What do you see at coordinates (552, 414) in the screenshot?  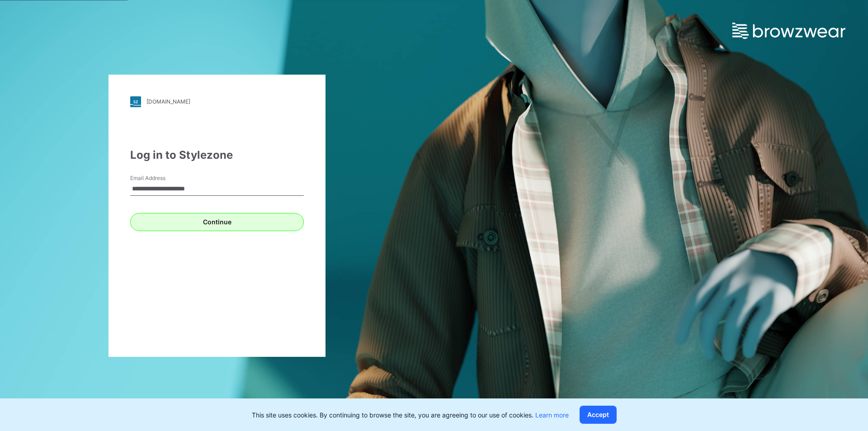 I see `a: Learn more` at bounding box center [552, 414].